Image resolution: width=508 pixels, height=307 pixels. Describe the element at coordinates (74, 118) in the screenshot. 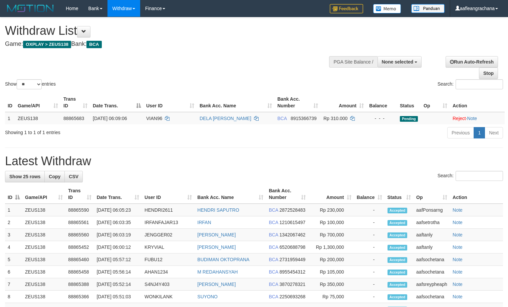

I see `span: 88865683` at that location.